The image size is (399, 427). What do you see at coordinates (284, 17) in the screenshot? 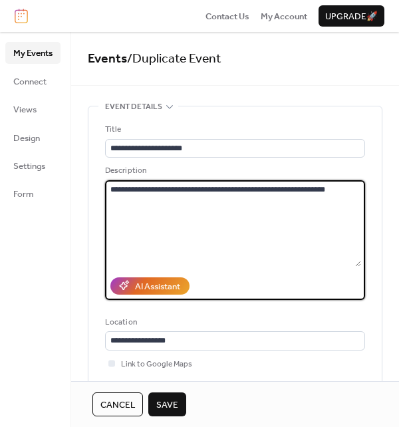
I see `span: My Account` at bounding box center [284, 17].